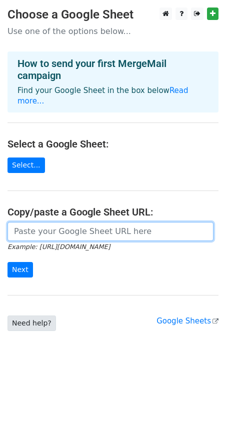  I want to click on h3: Choose a Google Sheet, so click(113, 14).